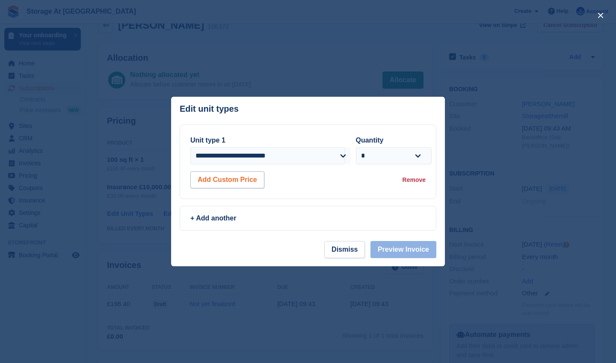  Describe the element at coordinates (601, 15) in the screenshot. I see `button: close` at that location.